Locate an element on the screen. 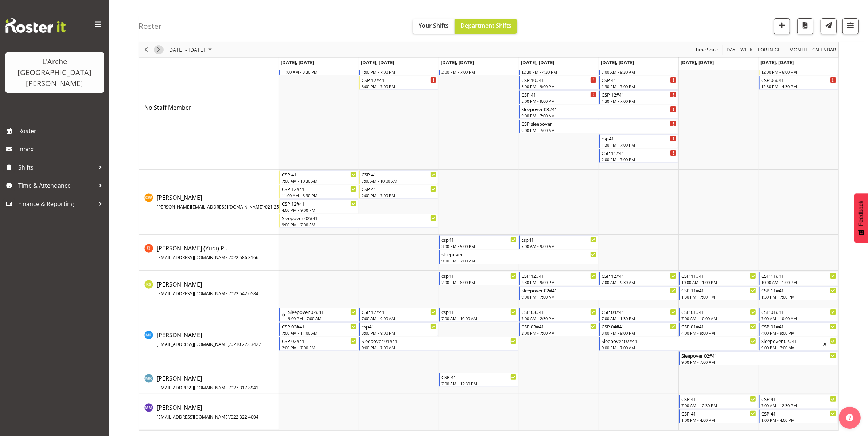 This screenshot has height=436, width=868. div: CSP 11#41 is located at coordinates (638, 153).